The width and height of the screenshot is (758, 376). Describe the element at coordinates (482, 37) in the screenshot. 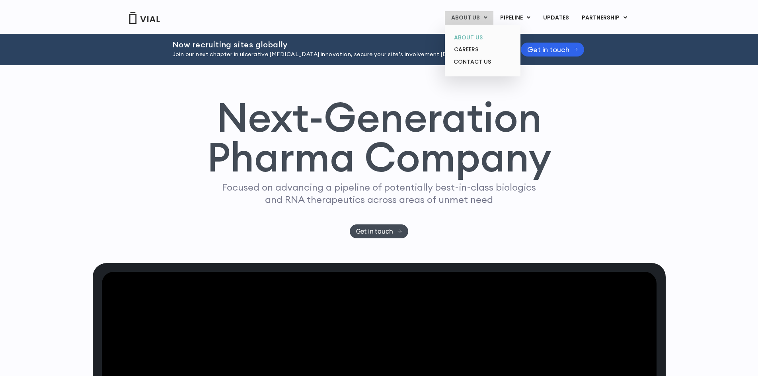

I see `a: ABOUT US` at that location.